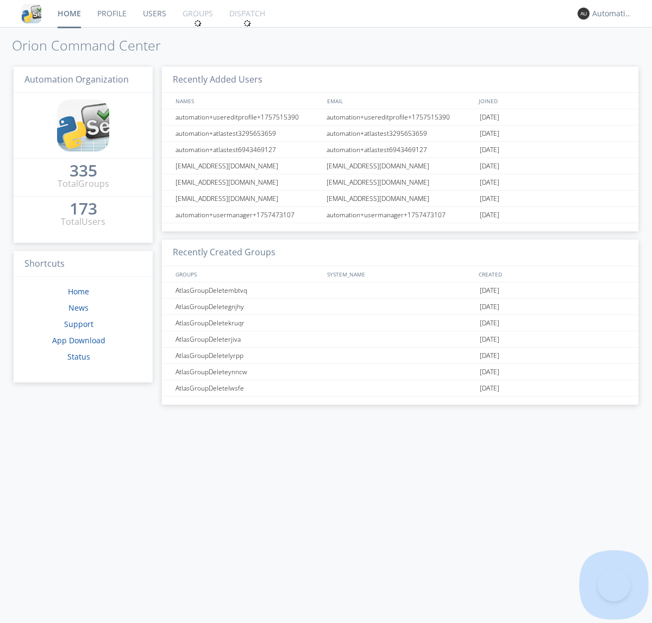 The height and width of the screenshot is (623, 652). What do you see at coordinates (248, 339) in the screenshot?
I see `div: AtlasGroupDeleterjiva` at bounding box center [248, 339].